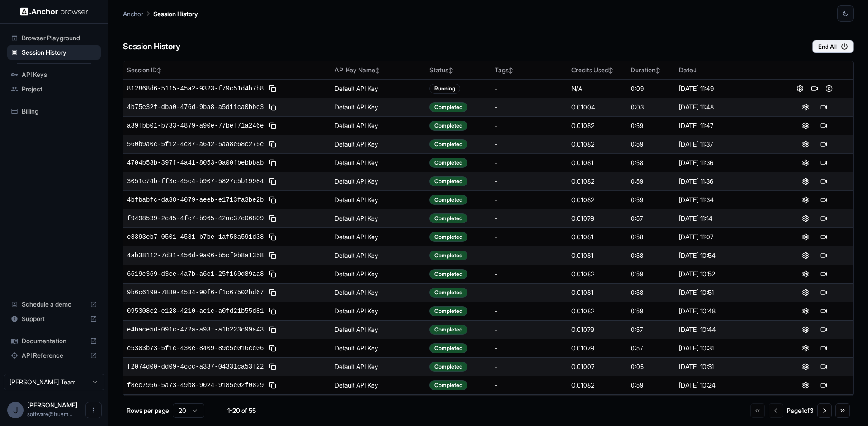 This screenshot has height=426, width=868. I want to click on span: e5303b73-5f1c-430e-8409-89e5c016cc06, so click(196, 348).